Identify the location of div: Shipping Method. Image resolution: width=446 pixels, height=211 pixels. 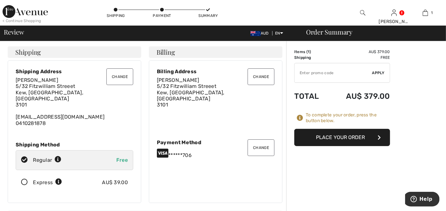
(74, 144).